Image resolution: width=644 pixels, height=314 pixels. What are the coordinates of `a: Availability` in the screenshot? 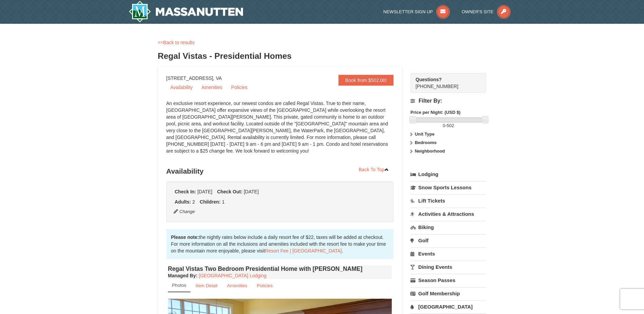 It's located at (182, 88).